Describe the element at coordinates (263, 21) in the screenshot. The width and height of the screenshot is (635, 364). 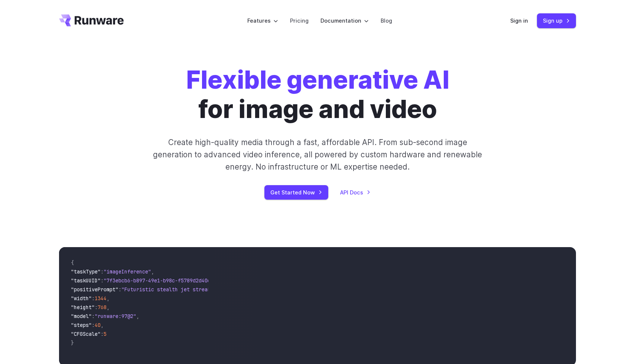
I see `label: Features` at that location.